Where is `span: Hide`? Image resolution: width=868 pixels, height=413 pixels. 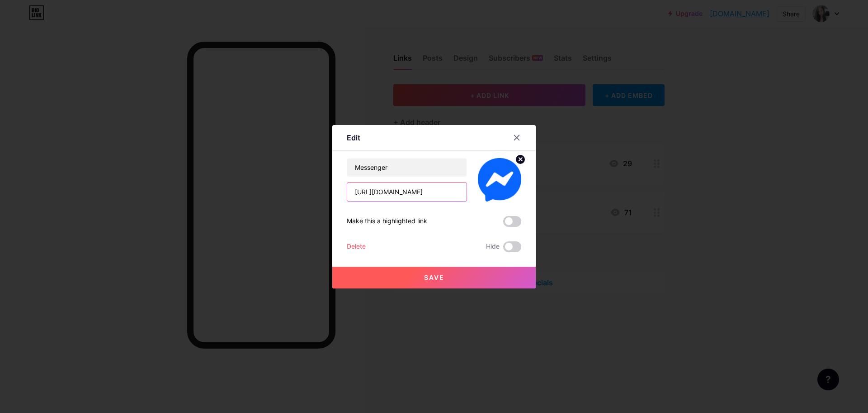 span: Hide is located at coordinates (493, 247).